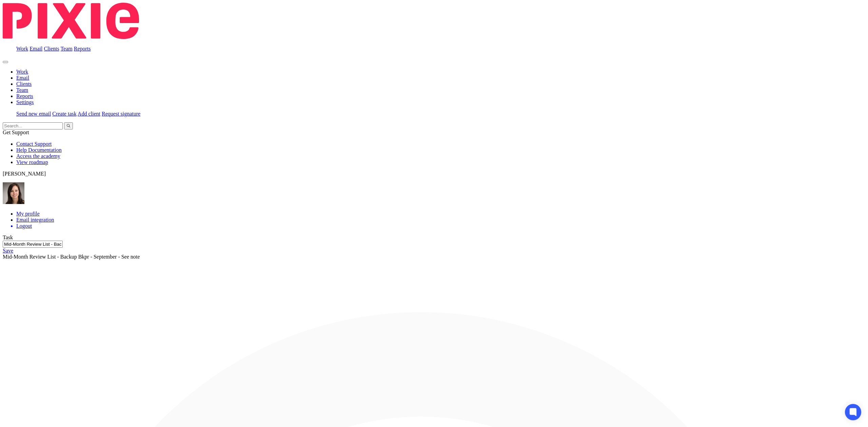 The height and width of the screenshot is (427, 868). I want to click on a: Help Documentation, so click(39, 150).